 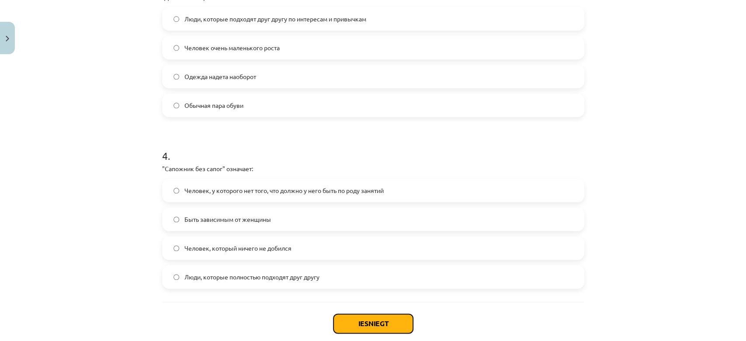 I want to click on span: Обычная пара обуви, so click(x=214, y=105).